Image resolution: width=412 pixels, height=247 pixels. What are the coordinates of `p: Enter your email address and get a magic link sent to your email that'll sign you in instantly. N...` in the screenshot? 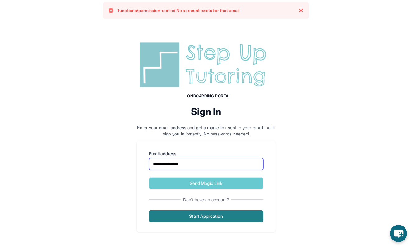 It's located at (206, 131).